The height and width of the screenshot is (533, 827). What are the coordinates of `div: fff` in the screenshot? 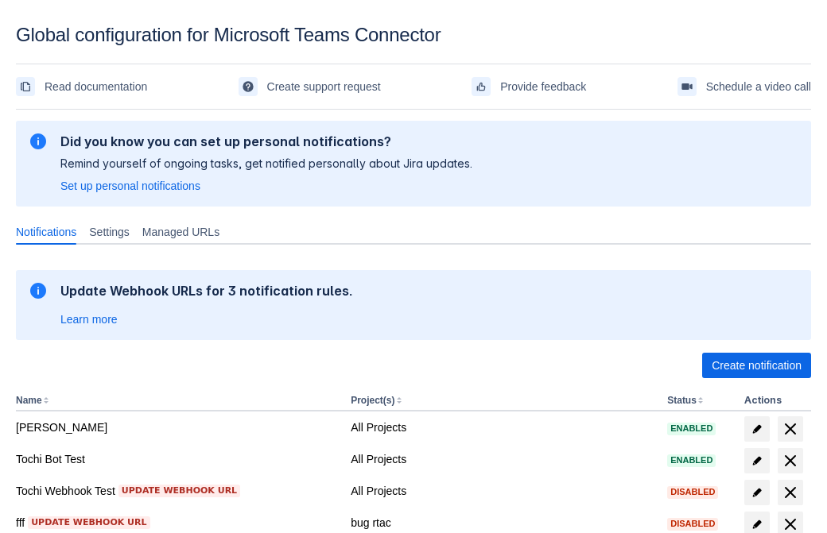 It's located at (176, 523).